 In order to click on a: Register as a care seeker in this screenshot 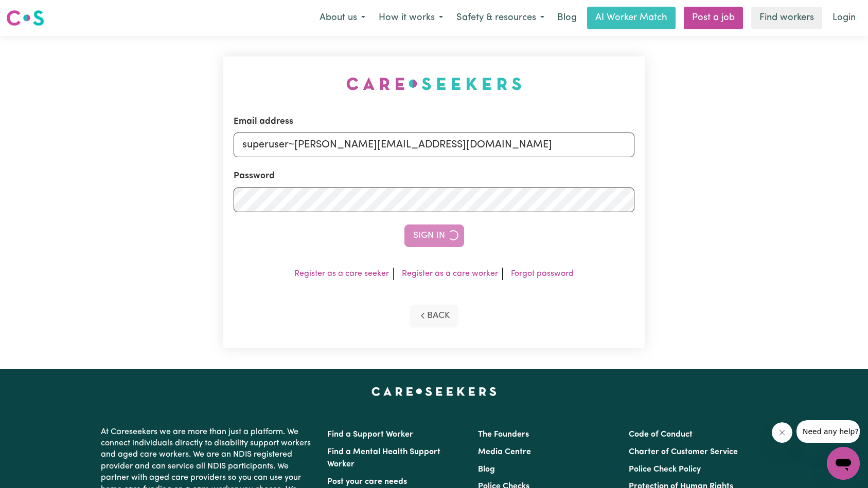, I will do `click(341, 274)`.